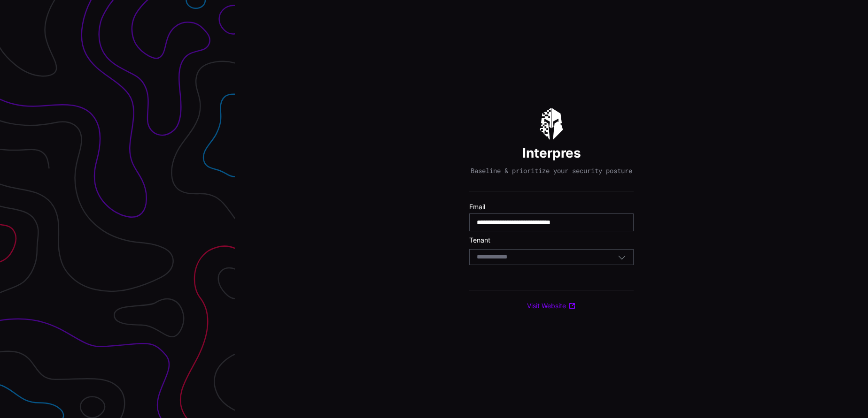  Describe the element at coordinates (551, 171) in the screenshot. I see `p: Baseline & prioritize your security posture` at that location.